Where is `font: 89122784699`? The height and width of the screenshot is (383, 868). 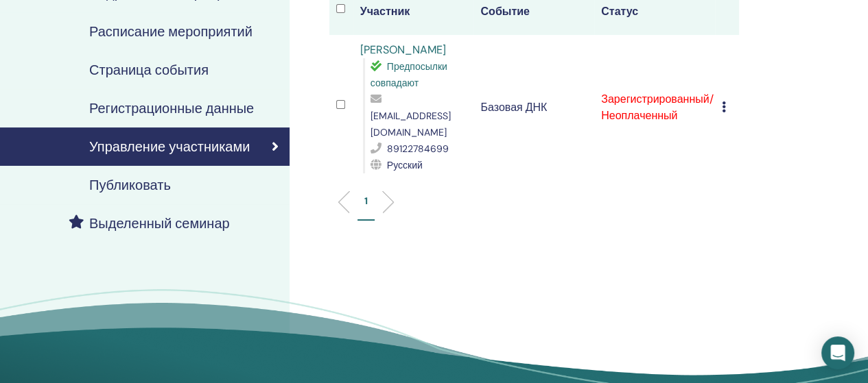 font: 89122784699 is located at coordinates (418, 149).